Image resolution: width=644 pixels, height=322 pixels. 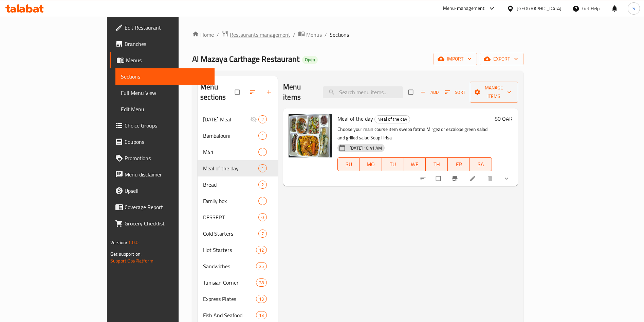 What do you see at coordinates (393, 164) in the screenshot?
I see `button: TU` at bounding box center [393, 164].